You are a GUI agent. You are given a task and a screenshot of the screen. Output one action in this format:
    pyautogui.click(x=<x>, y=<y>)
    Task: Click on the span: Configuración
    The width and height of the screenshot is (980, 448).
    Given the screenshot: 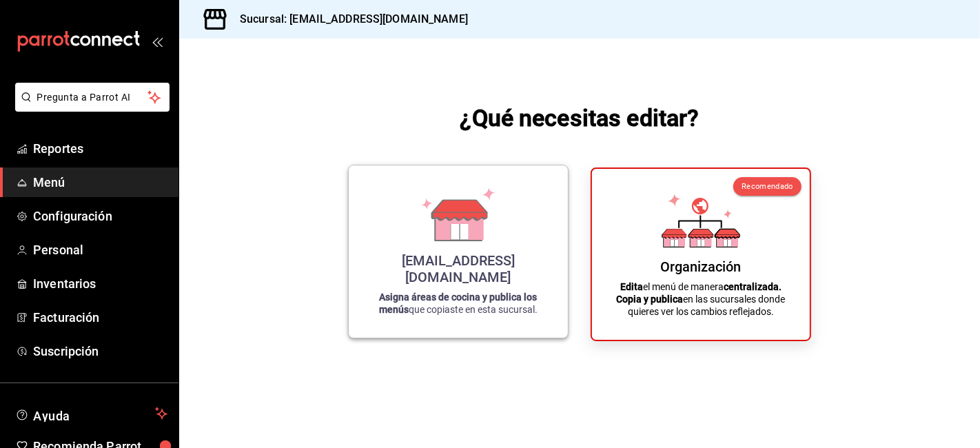 What is the action you would take?
    pyautogui.click(x=100, y=216)
    